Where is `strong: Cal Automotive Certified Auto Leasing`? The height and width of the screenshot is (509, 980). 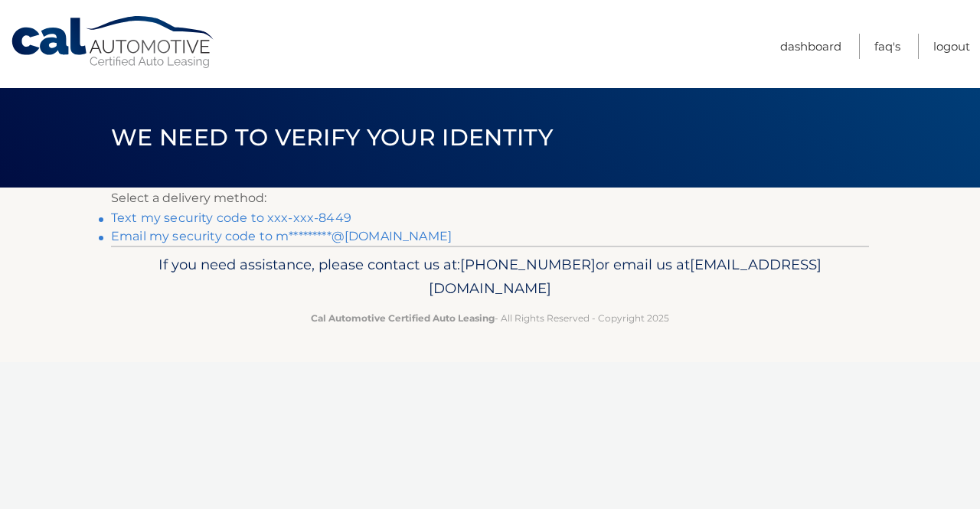 strong: Cal Automotive Certified Auto Leasing is located at coordinates (403, 318).